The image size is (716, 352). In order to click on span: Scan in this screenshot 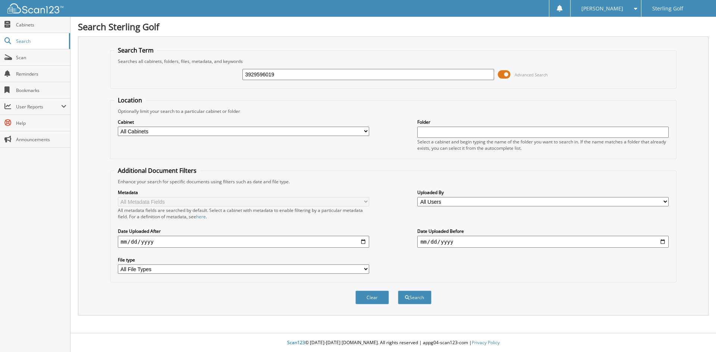, I will do `click(41, 57)`.